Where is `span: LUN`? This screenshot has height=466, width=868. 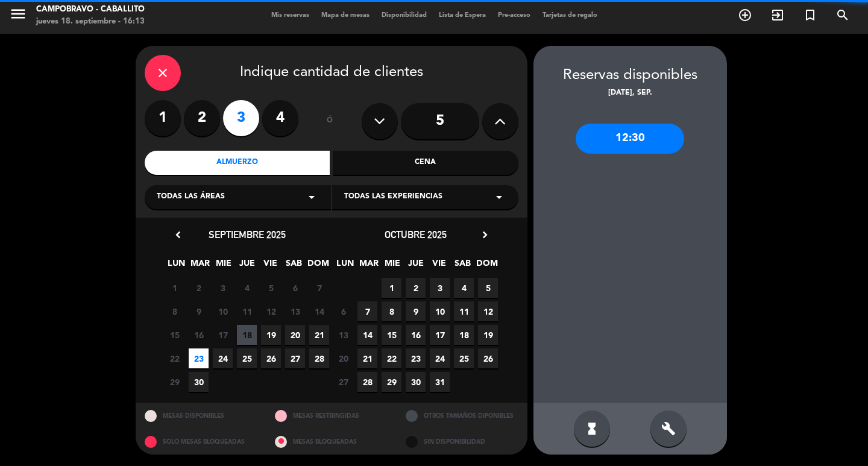
span: LUN is located at coordinates (176, 266).